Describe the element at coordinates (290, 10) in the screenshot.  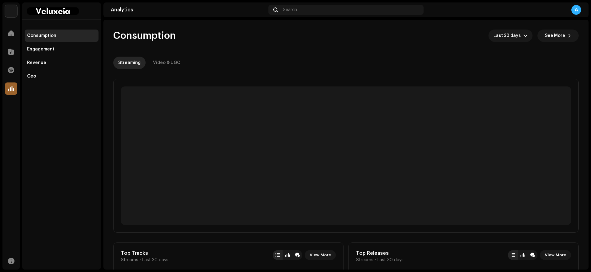
I see `span: Search` at that location.